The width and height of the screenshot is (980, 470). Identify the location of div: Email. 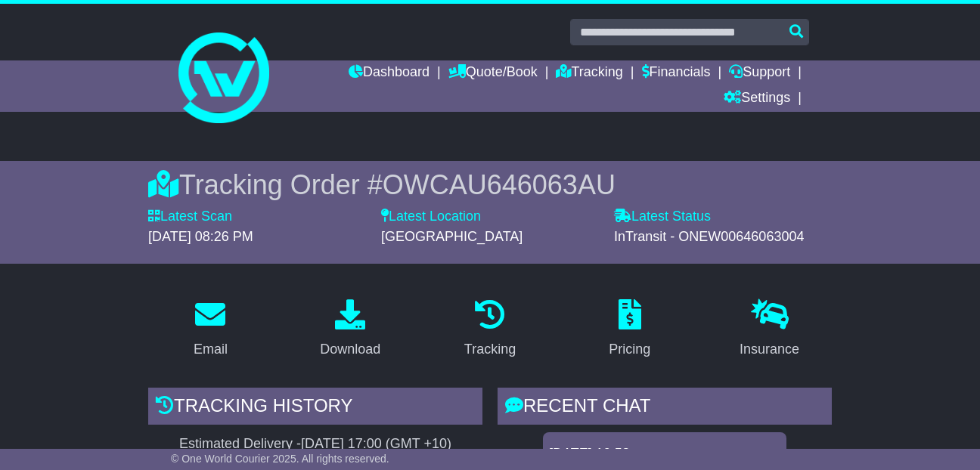
(210, 350).